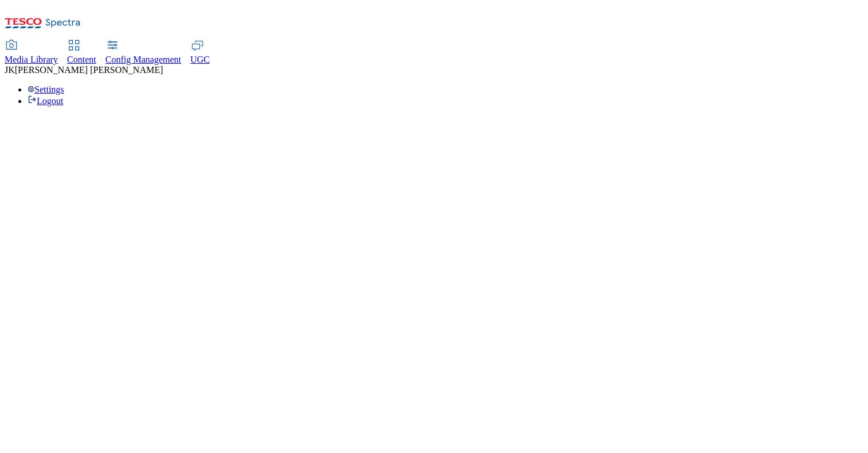  What do you see at coordinates (200, 59) in the screenshot?
I see `span: UGC` at bounding box center [200, 59].